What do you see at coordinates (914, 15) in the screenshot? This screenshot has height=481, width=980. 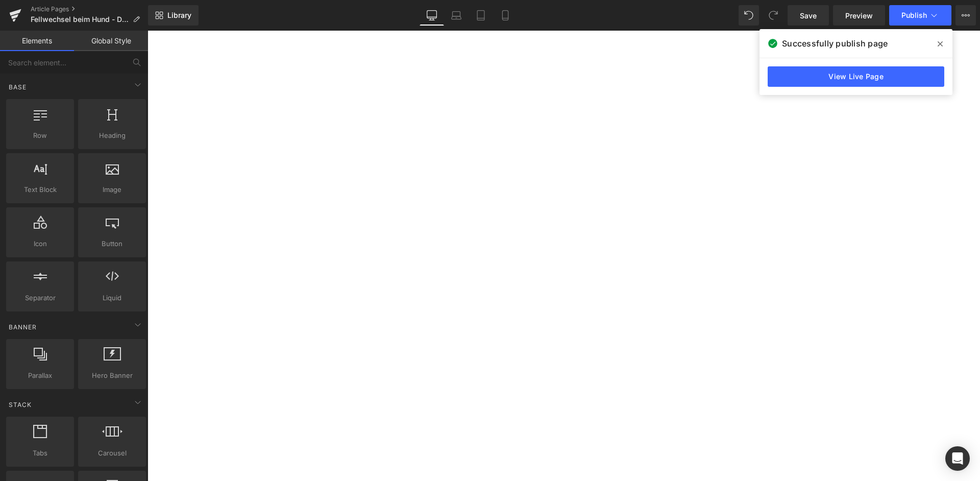 I see `span: Publish` at bounding box center [914, 15].